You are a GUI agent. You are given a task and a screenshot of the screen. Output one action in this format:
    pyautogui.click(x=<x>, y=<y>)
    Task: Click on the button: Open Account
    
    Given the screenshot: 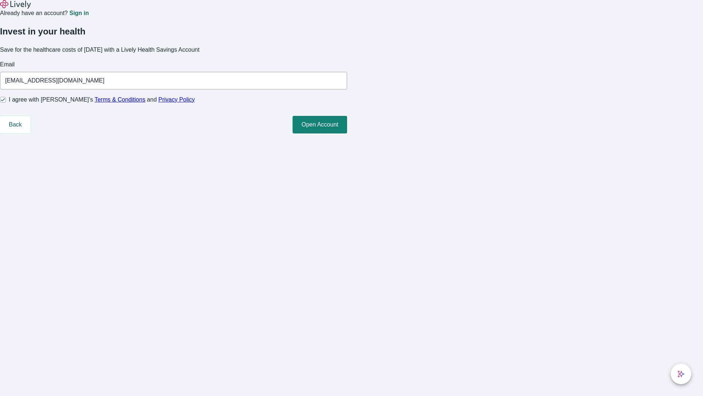 What is the action you would take?
    pyautogui.click(x=320, y=125)
    